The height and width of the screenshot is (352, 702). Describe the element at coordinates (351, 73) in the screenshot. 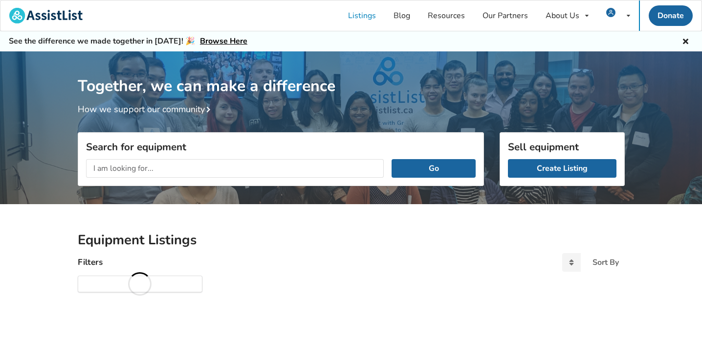

I see `h1: Together, we can make a difference` at that location.